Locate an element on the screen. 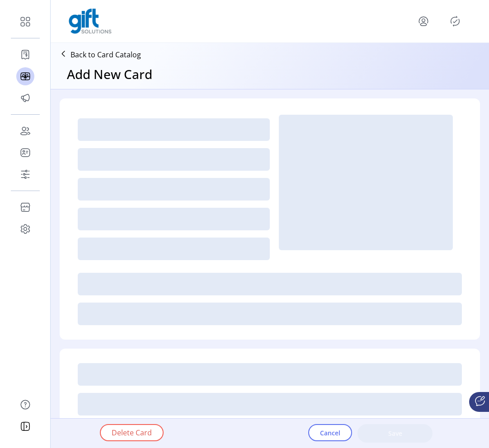  button: Delete Card is located at coordinates (131, 432).